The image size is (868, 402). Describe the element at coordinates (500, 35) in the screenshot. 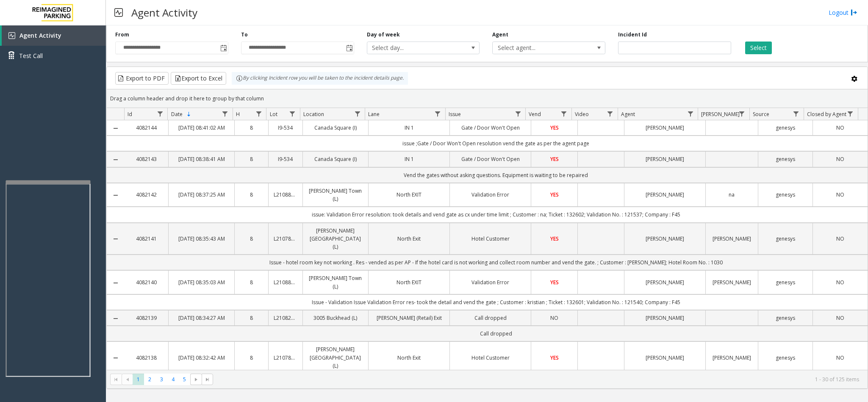

I see `label: Agent` at that location.